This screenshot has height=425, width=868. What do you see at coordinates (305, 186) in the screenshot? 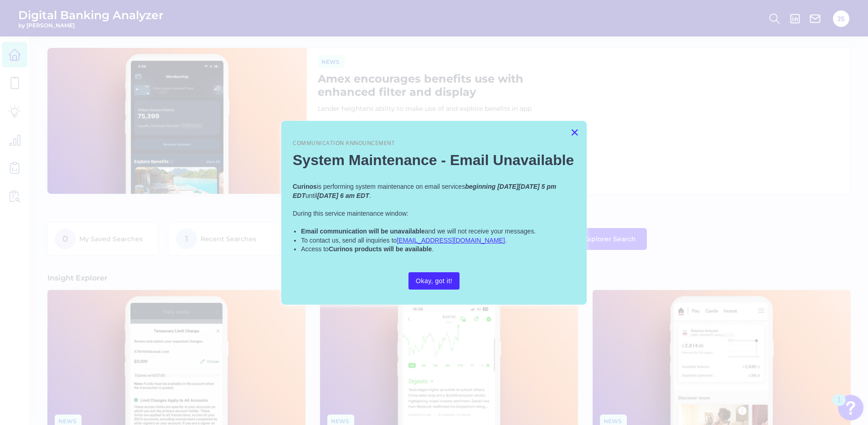
I see `strong: Curinos` at bounding box center [305, 186].